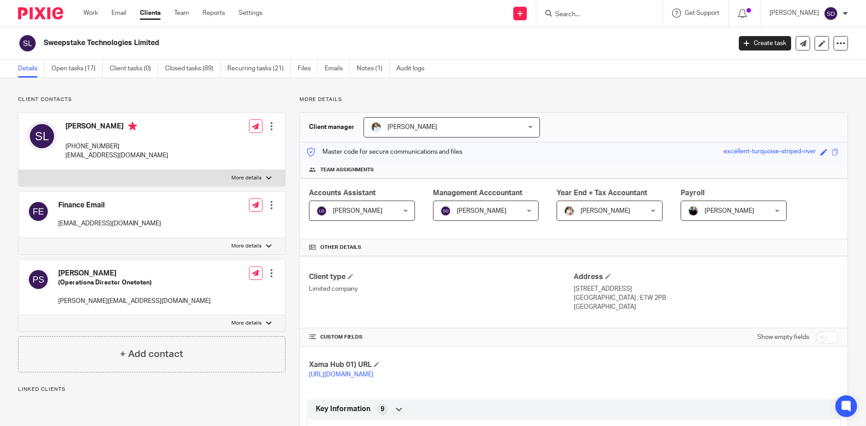  I want to click on a: Team, so click(181, 13).